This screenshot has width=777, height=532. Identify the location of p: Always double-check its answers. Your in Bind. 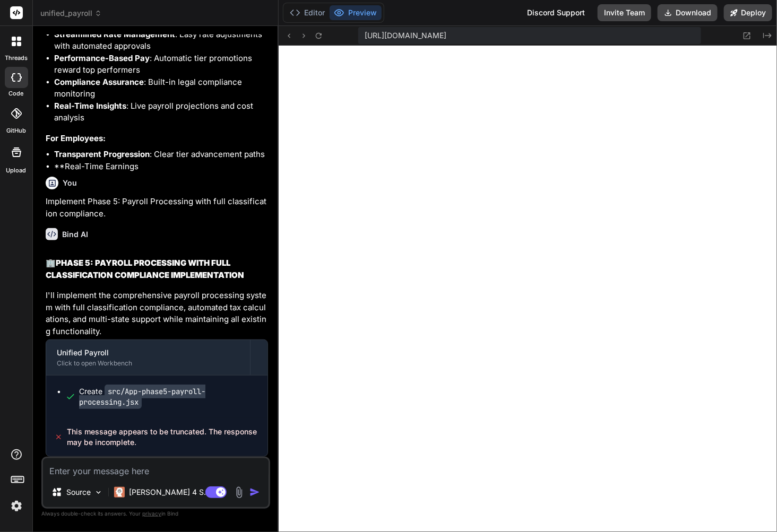
(155, 514).